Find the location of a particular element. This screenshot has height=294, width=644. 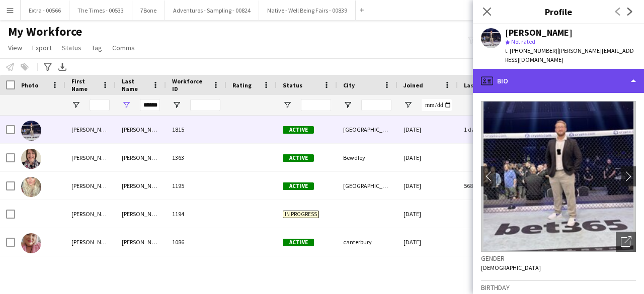

input: First Name Filter Input is located at coordinates (100, 105).